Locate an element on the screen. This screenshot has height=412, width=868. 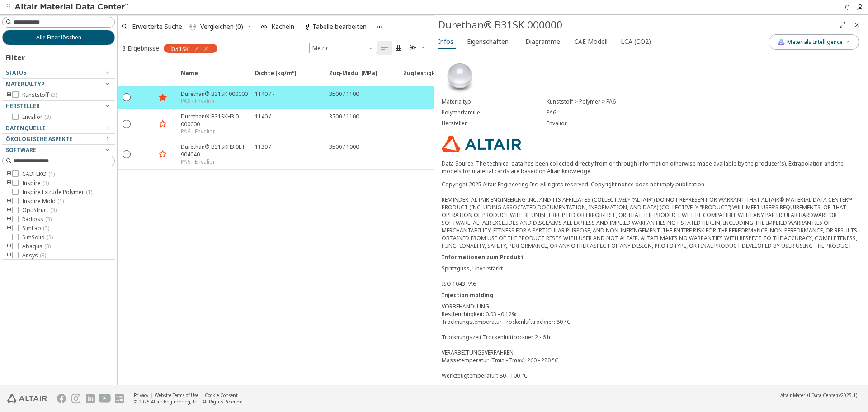
div: Informationen zum Produkt is located at coordinates (651, 257).